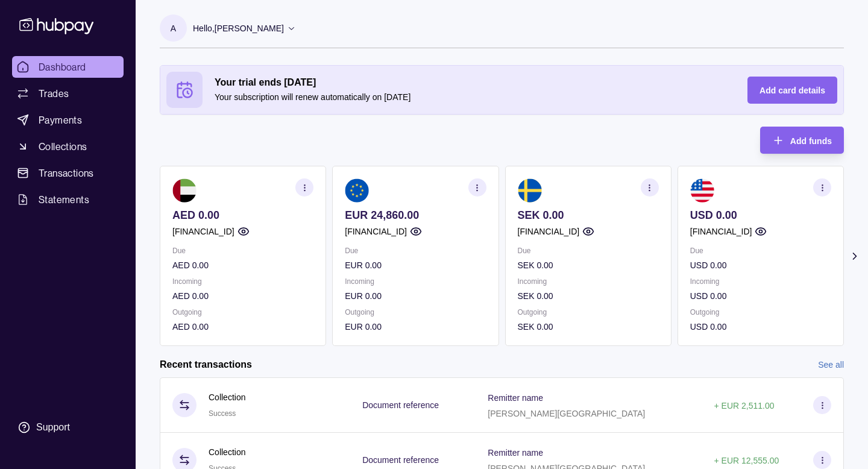 The height and width of the screenshot is (469, 868). I want to click on a: See all, so click(830, 365).